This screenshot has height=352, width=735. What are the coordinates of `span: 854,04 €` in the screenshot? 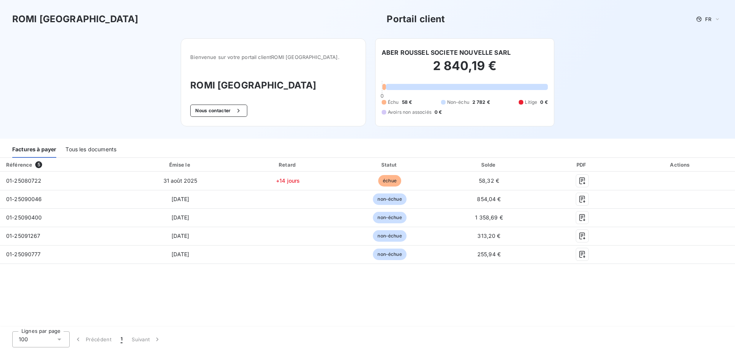 It's located at (489, 199).